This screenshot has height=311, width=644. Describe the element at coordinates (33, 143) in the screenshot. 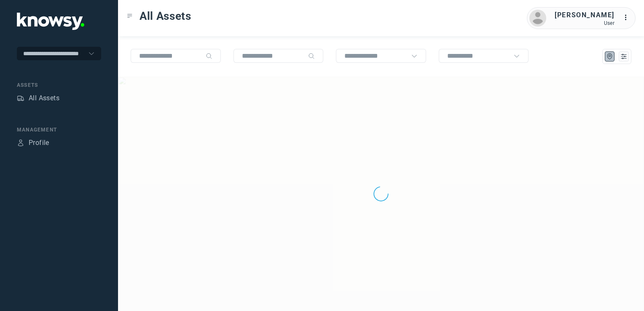

I see `a: ProfileProfile` at that location.